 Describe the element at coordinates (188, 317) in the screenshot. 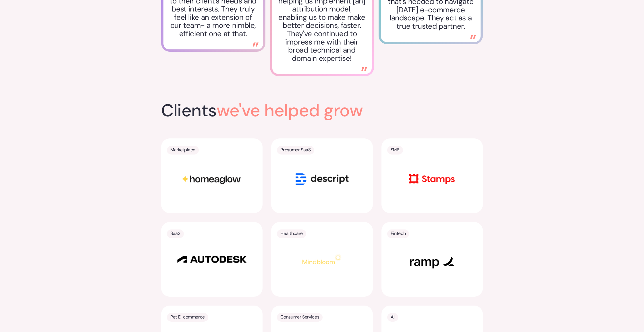

I see `p: Pet E-commerce` at that location.